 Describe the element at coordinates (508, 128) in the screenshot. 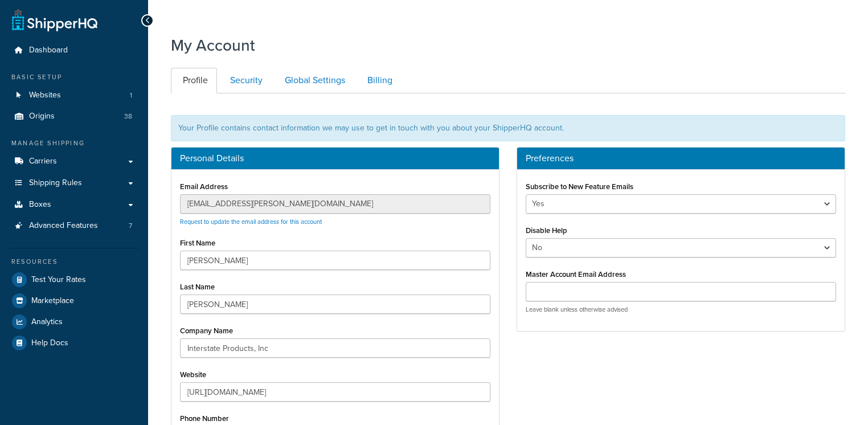

I see `div: Your Profile contains contact information we may use to get in touch with you about your ShipperH...` at that location.